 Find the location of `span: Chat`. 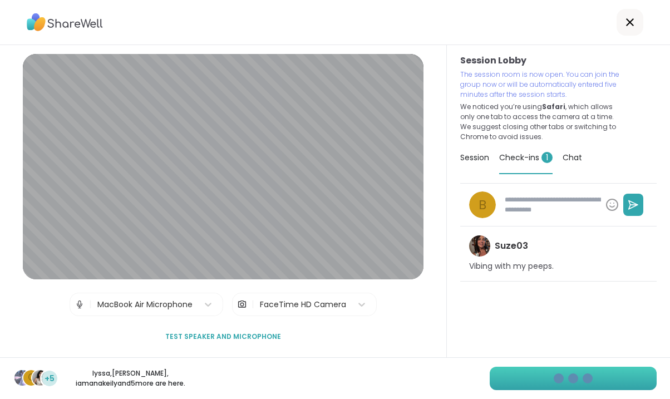

span: Chat is located at coordinates (572, 157).